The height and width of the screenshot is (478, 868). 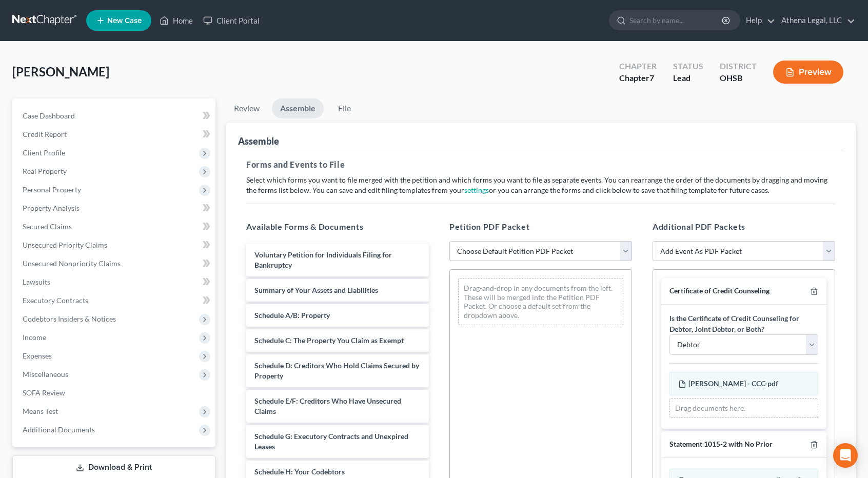 I want to click on a: Executory Contracts, so click(x=115, y=300).